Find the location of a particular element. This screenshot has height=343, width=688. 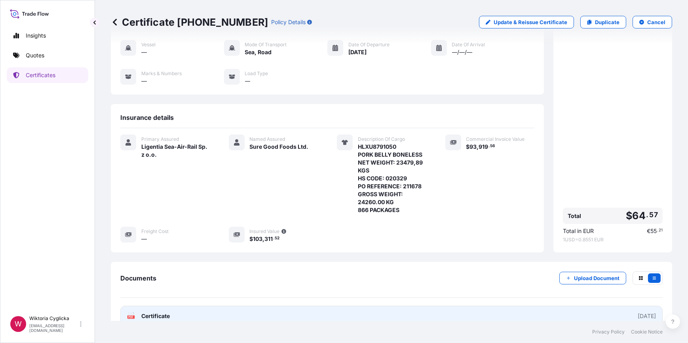

span: Insurance details is located at coordinates (147, 118).